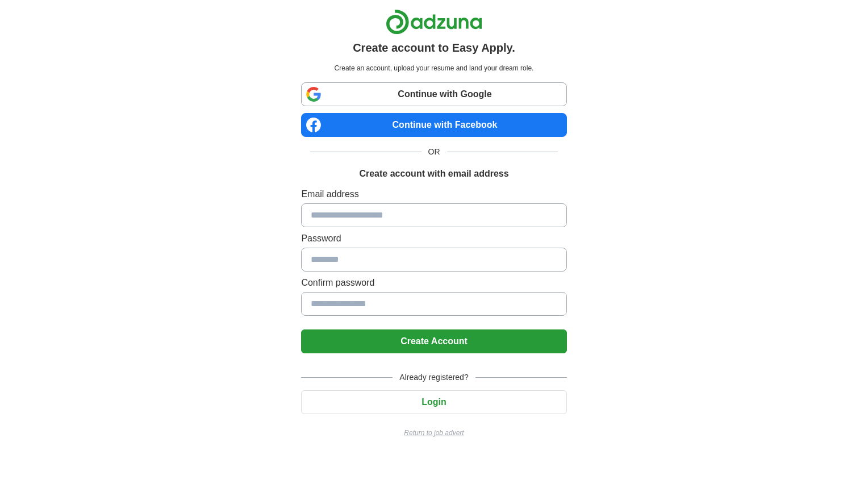  I want to click on p: Create an account, upload your resume and land your dream role., so click(433, 68).